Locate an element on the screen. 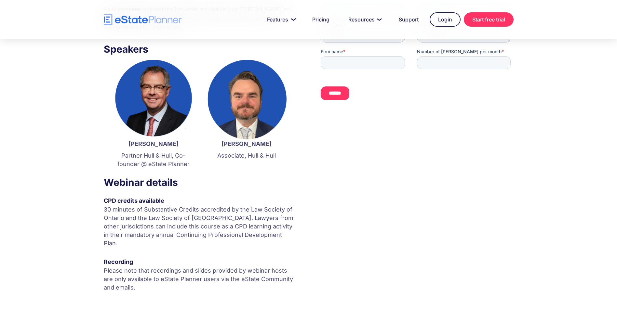  strong: CPD credits available is located at coordinates (134, 201).